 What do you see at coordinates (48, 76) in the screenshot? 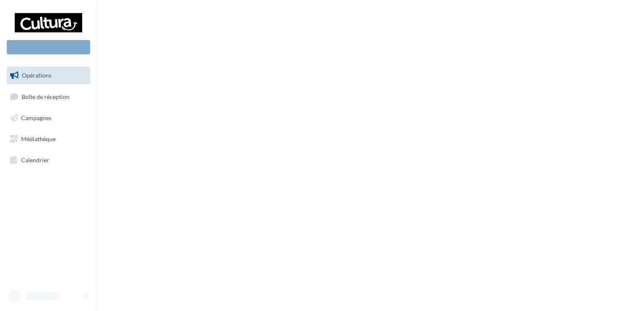
I see `a: Opérations` at bounding box center [48, 76].